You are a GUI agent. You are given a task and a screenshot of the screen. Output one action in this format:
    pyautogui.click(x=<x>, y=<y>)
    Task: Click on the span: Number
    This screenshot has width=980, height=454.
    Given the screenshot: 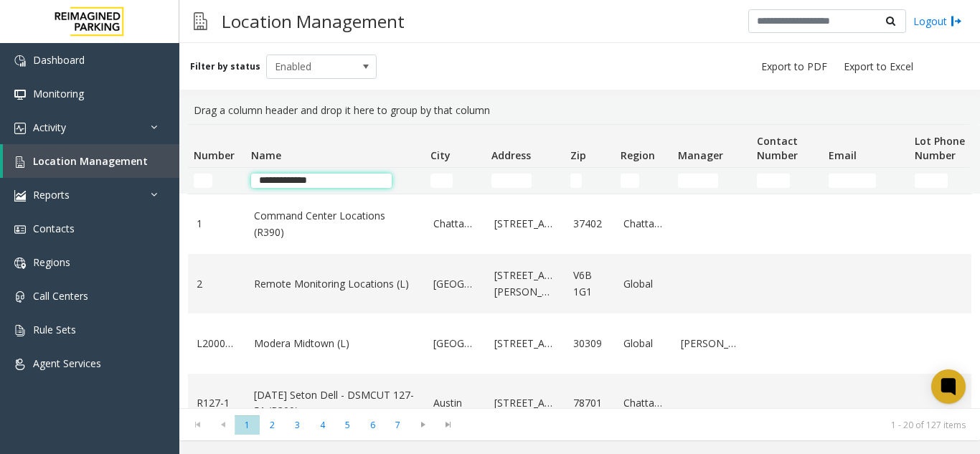 What is the action you would take?
    pyautogui.click(x=214, y=155)
    